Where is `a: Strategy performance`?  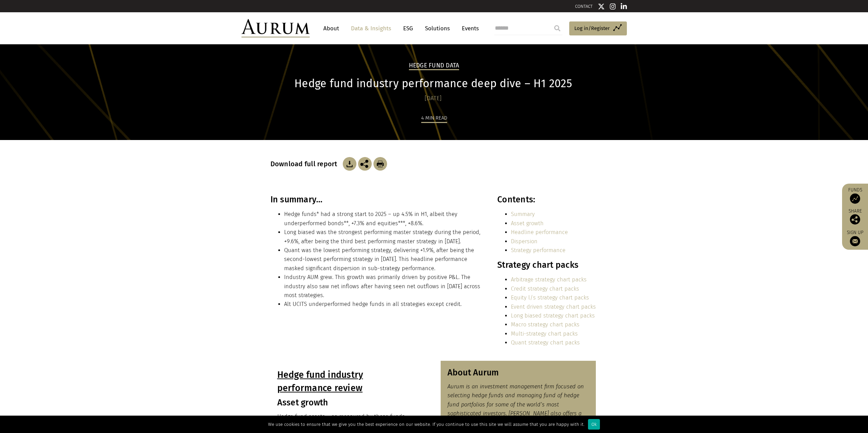 a: Strategy performance is located at coordinates (538, 250).